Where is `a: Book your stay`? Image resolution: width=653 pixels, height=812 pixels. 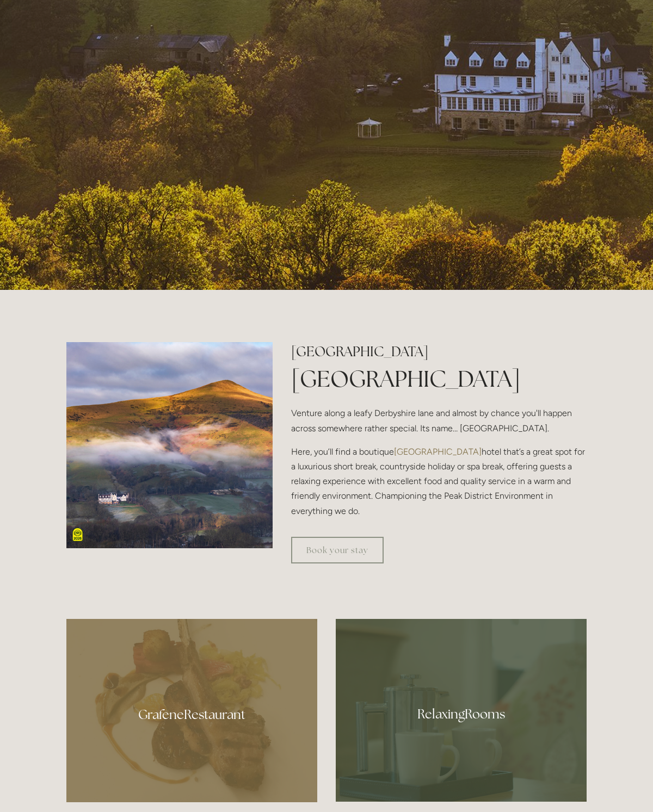
a: Book your stay is located at coordinates (338, 550).